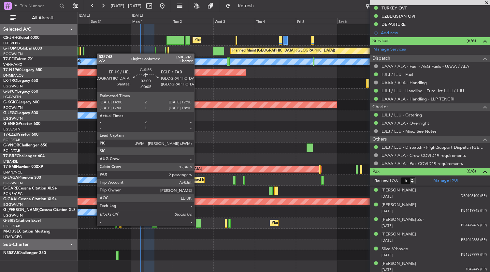  I want to click on div: Mon 1, so click(152, 21).